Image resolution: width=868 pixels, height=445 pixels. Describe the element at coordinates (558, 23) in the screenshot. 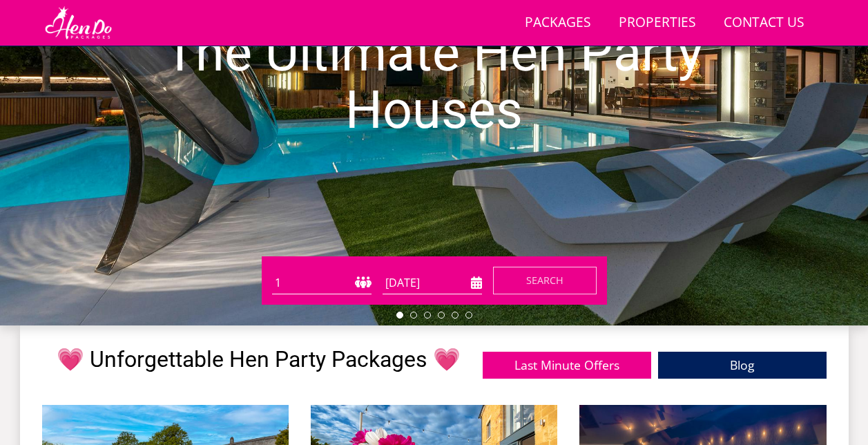

I see `a: Packages` at that location.